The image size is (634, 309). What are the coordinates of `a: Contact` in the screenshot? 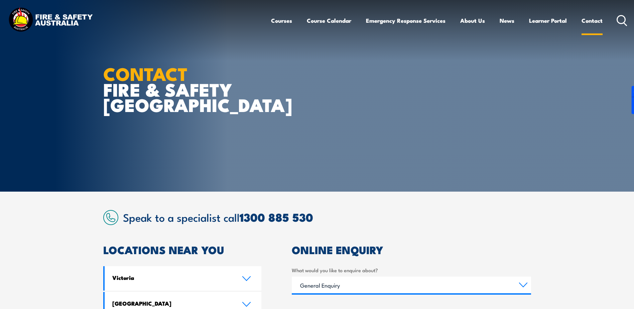 It's located at (592, 20).